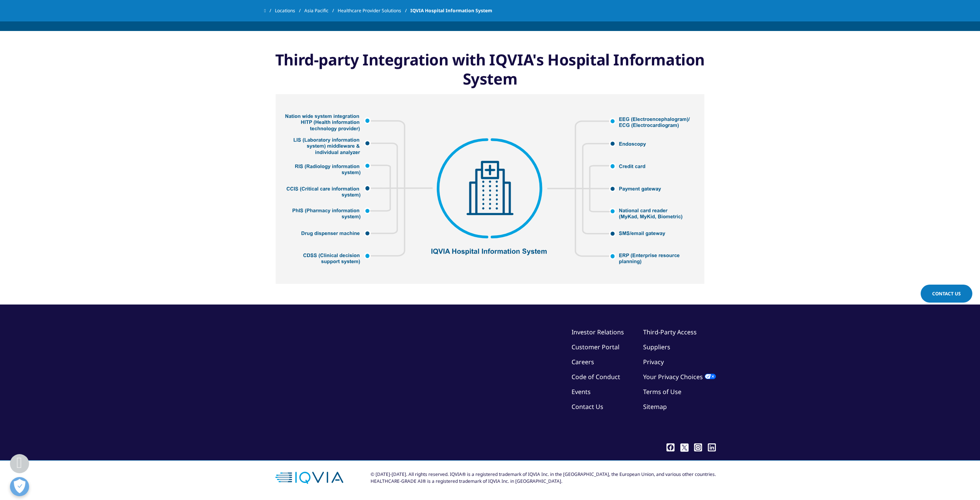  I want to click on button: Open Preferences, so click(20, 487).